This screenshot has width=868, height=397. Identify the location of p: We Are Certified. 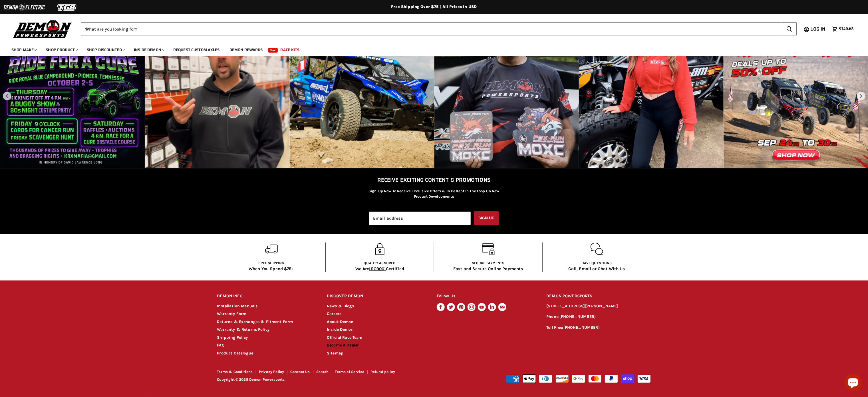
(380, 269).